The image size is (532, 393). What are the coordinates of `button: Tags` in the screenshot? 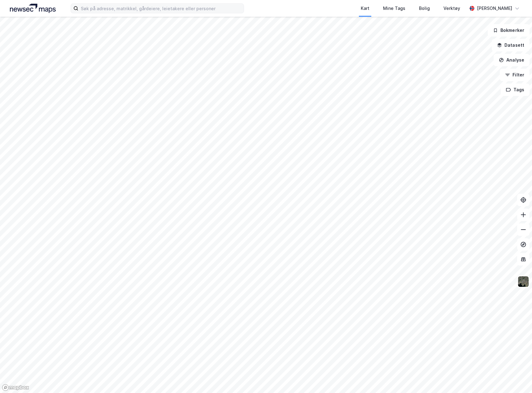 It's located at (515, 89).